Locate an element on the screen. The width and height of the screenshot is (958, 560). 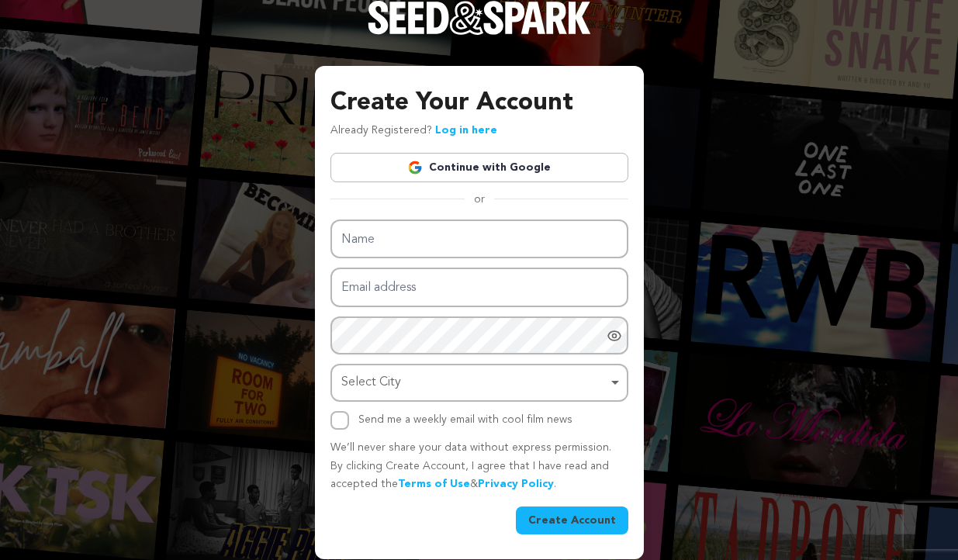
h3: Create Your Account is located at coordinates (479, 103).